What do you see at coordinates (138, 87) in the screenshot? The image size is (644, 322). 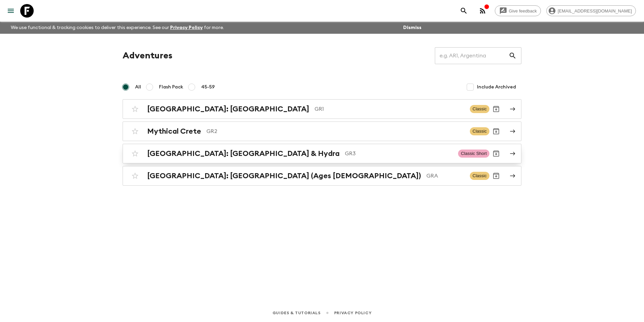 I see `span: All` at bounding box center [138, 87].